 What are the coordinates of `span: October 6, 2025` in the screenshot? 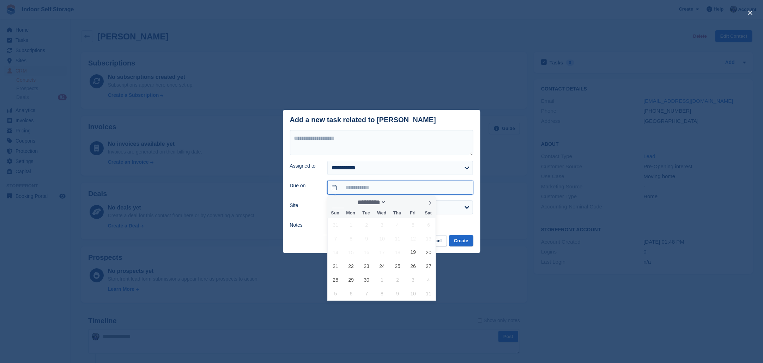 It's located at (351, 294).